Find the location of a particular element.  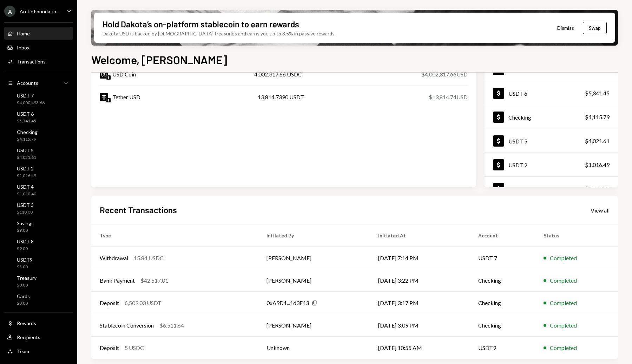

div: $5,341.45 is located at coordinates (597, 93).